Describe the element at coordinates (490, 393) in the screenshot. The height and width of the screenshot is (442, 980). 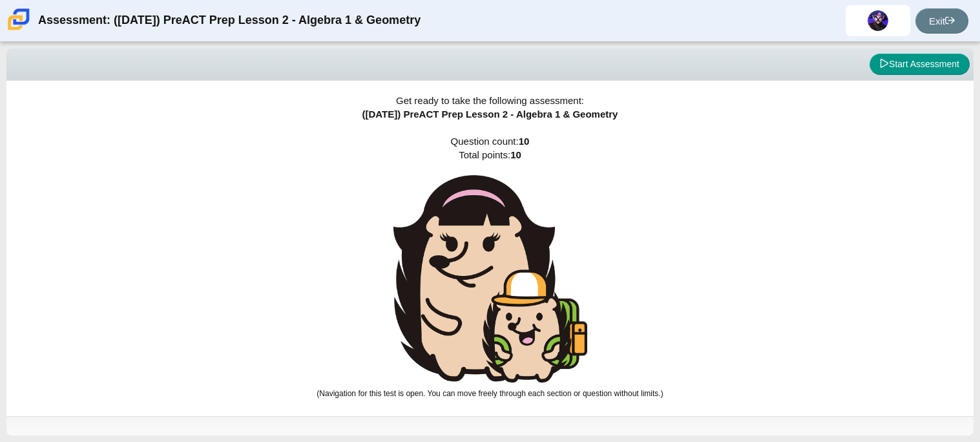
I see `small: (Navigation for this test is open. You can move freely through each section or question without l...` at that location.